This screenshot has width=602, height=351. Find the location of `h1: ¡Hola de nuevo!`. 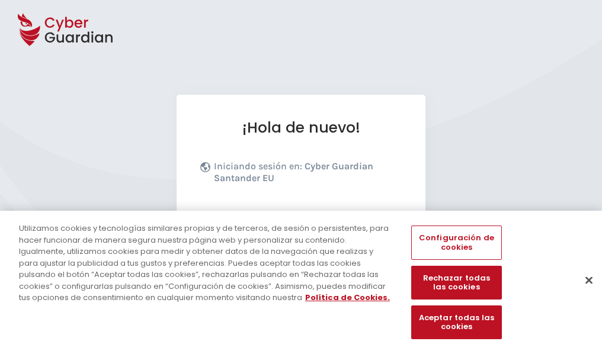

h1: ¡Hola de nuevo! is located at coordinates (301, 127).